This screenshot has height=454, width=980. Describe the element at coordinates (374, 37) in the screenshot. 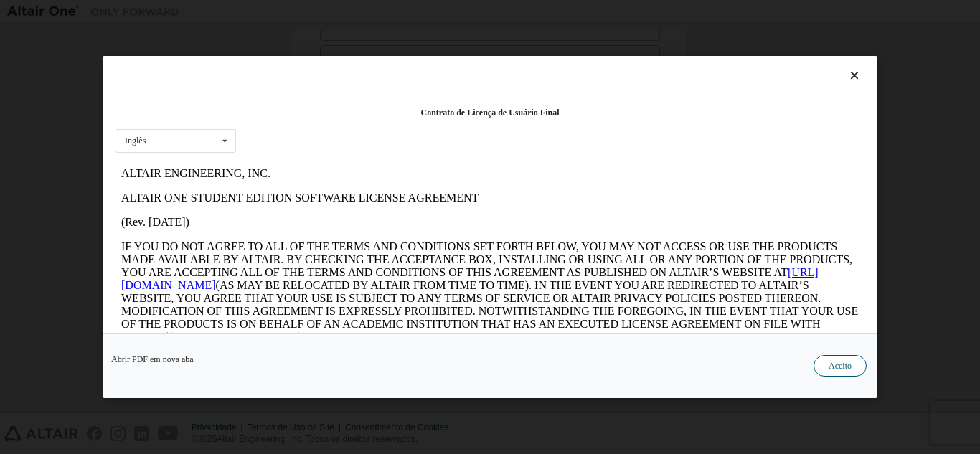

I see `p: ALTAIR ONE STUDENT EDITION SOFTWARE LICENSE AGREEMENT` at that location.